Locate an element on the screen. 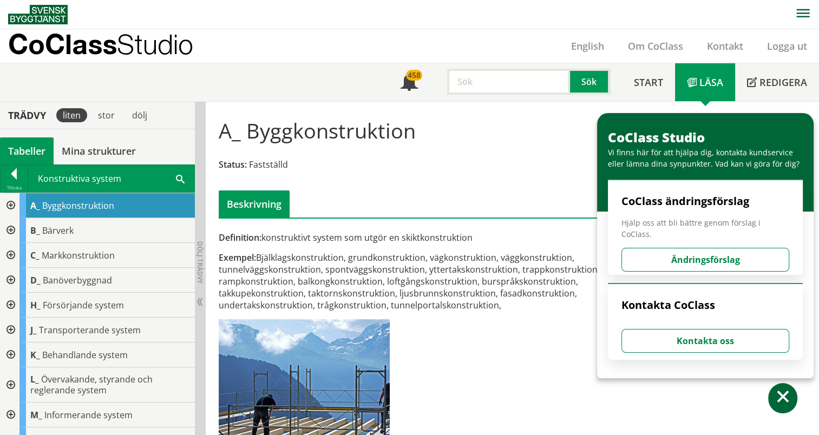 The height and width of the screenshot is (435, 819). input: Sök is located at coordinates (508, 82).